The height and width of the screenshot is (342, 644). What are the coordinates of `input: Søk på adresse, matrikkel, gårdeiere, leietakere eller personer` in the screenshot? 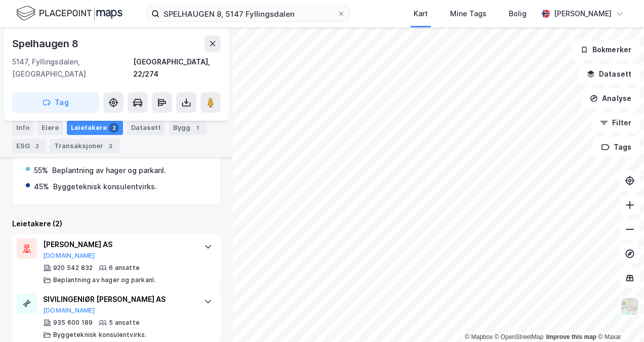 It's located at (248, 14).